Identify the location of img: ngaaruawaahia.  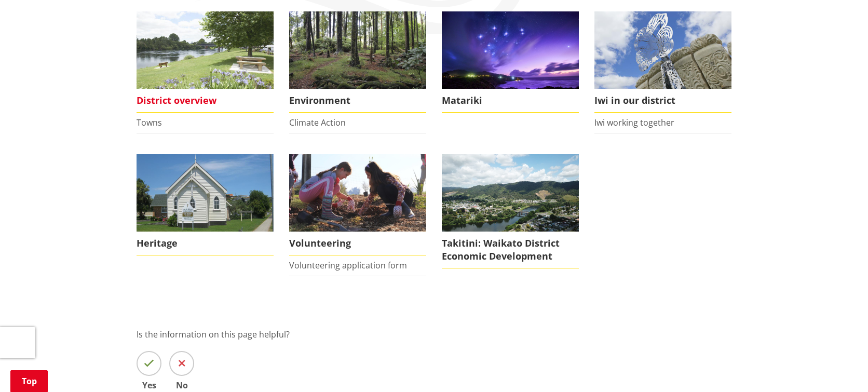
(510, 192).